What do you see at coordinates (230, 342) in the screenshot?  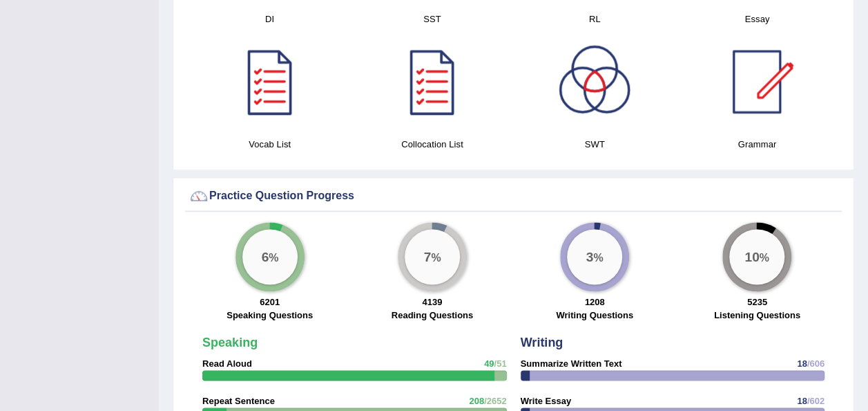 I see `strong: Speaking` at bounding box center [230, 342].